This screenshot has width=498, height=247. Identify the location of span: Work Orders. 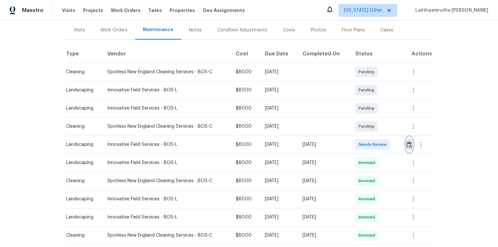
(125, 10).